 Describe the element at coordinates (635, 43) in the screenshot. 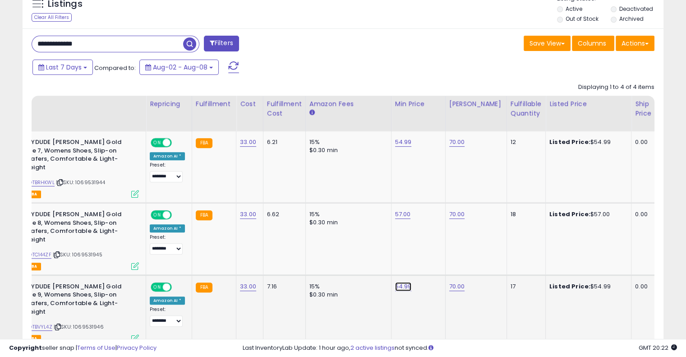

I see `button: Actions` at that location.